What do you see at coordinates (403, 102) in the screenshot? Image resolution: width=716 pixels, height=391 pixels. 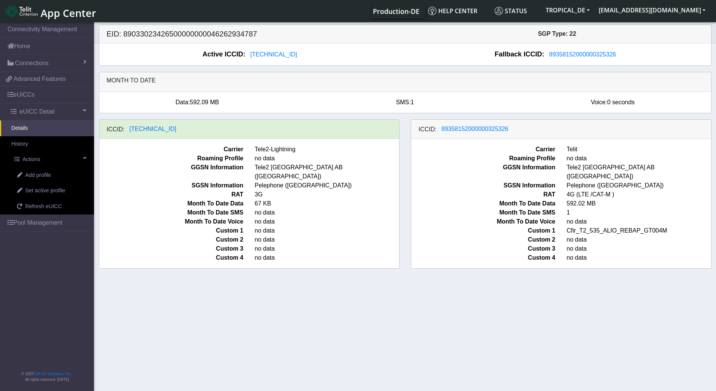 I see `span: SMS:` at bounding box center [403, 102].